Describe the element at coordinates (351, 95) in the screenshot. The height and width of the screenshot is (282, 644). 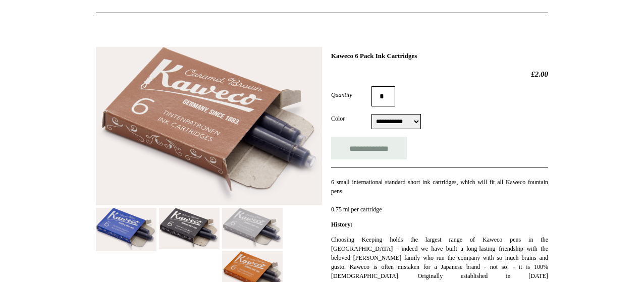
I see `label: Quantity` at that location.